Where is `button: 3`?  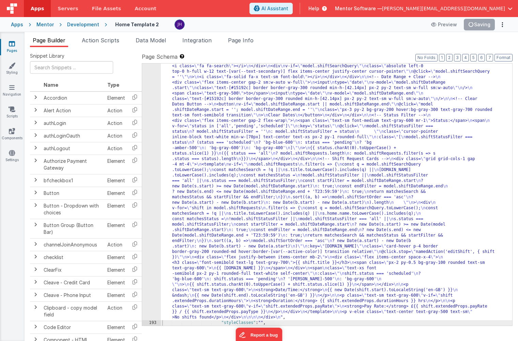 button: 3 is located at coordinates (458, 58).